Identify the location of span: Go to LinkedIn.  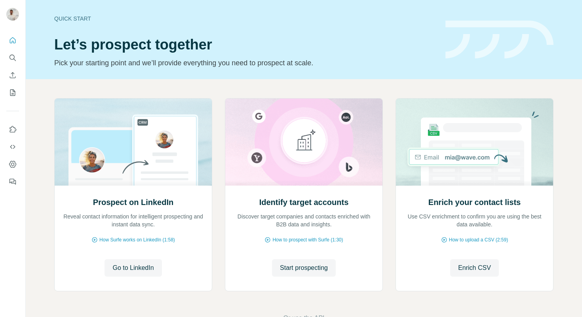
(133, 268).